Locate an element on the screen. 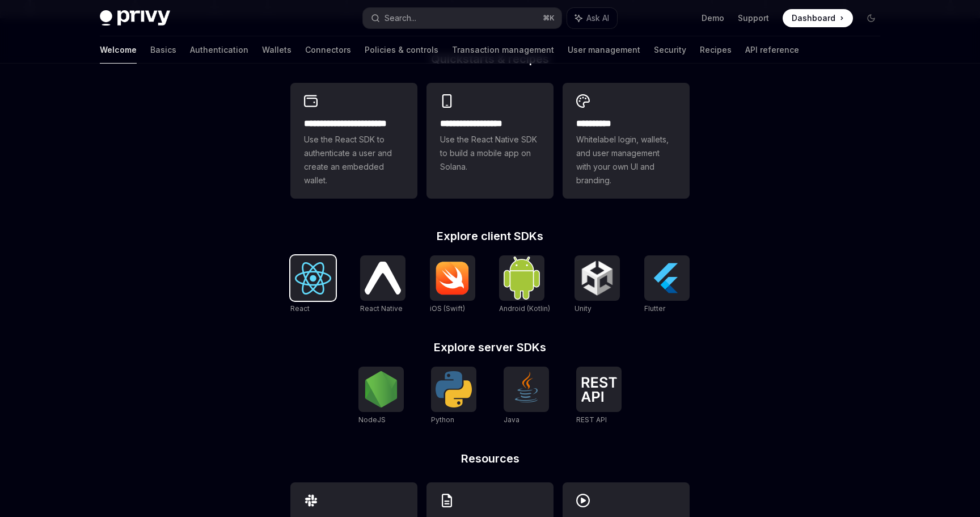 Image resolution: width=980 pixels, height=517 pixels. a: Security is located at coordinates (670, 50).